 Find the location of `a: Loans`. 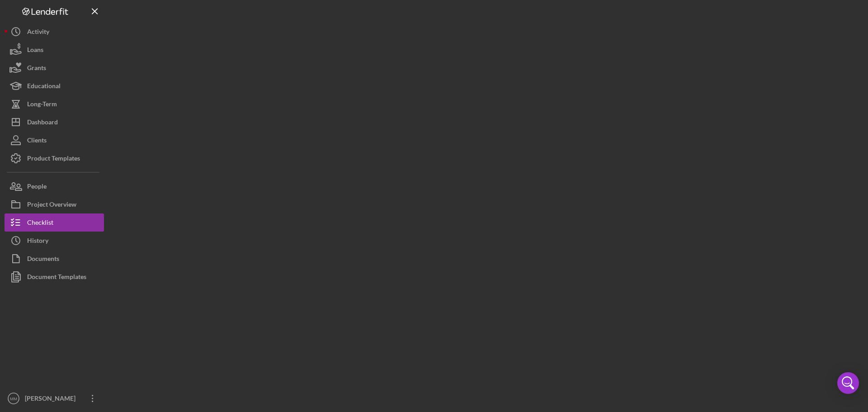

a: Loans is located at coordinates (54, 49).